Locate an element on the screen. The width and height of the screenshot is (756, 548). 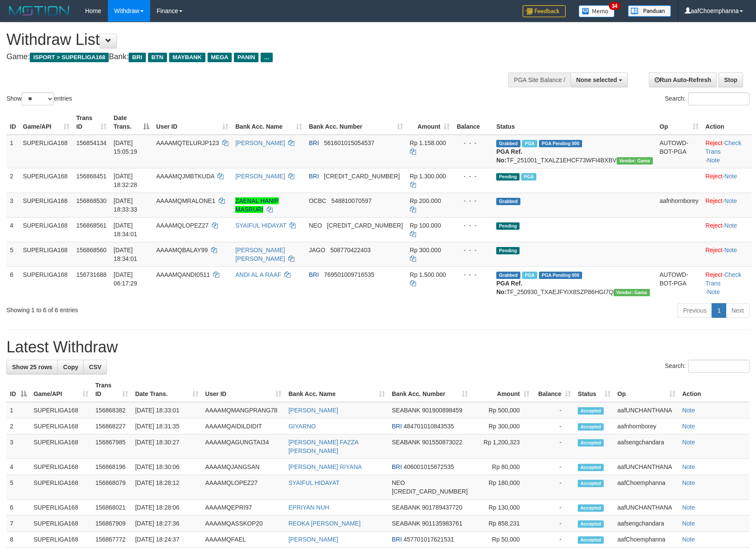
span: Marked by aafsengchandara is located at coordinates (529, 177).